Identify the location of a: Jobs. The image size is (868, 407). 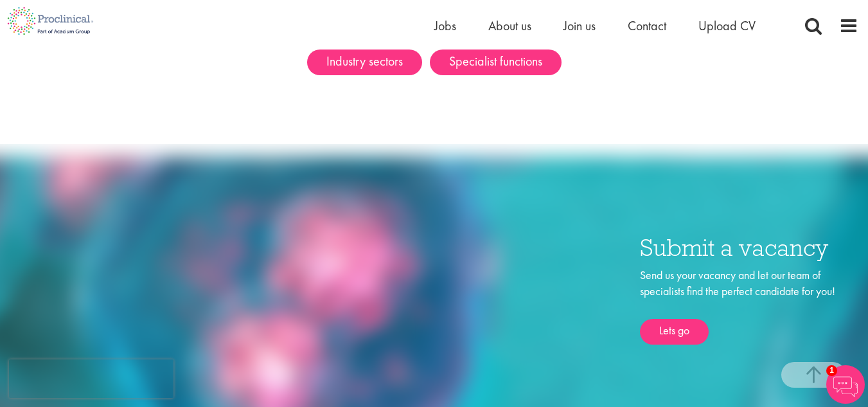
(445, 26).